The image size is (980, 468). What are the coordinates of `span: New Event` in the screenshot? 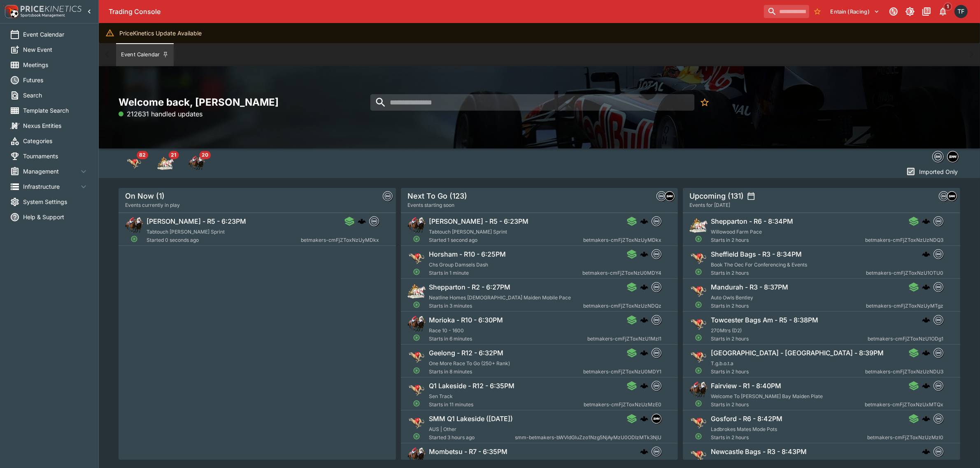 It's located at (56, 49).